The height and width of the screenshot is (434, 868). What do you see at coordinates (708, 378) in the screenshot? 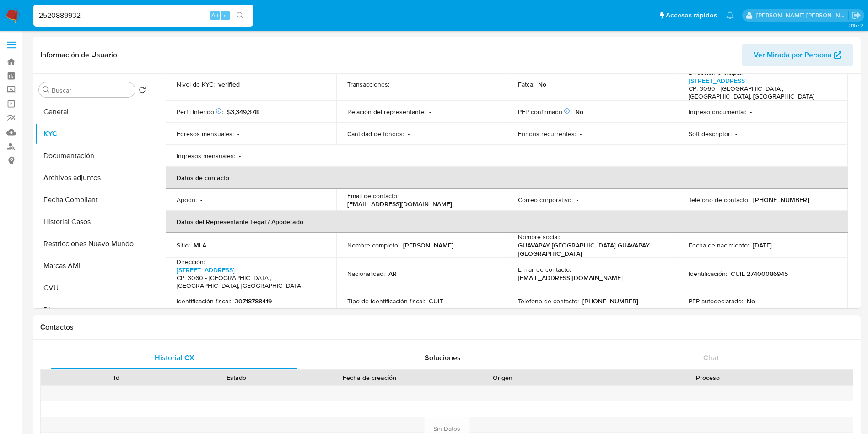
I see `div: Proceso` at bounding box center [708, 378].